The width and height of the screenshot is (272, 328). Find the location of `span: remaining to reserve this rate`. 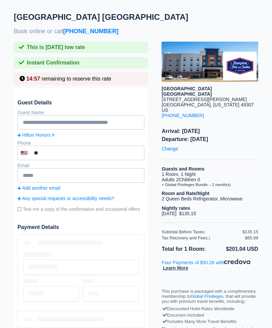

span: remaining to reserve this rate is located at coordinates (76, 79).